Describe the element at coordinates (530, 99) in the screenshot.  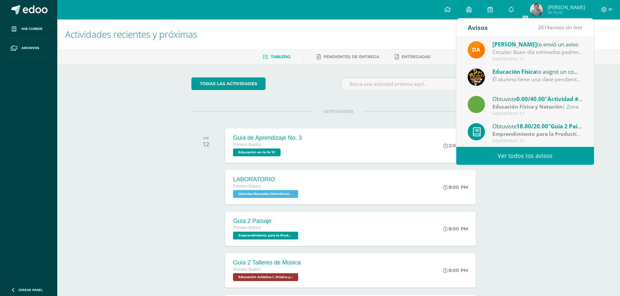
I see `span: 0.00/40.00` at that location.